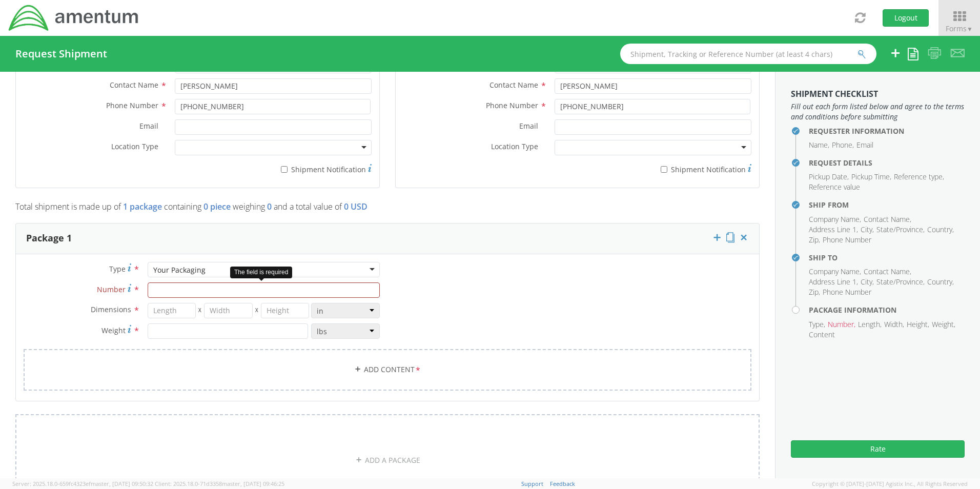 This screenshot has width=980, height=489. Describe the element at coordinates (172, 310) in the screenshot. I see `input: Length` at that location.